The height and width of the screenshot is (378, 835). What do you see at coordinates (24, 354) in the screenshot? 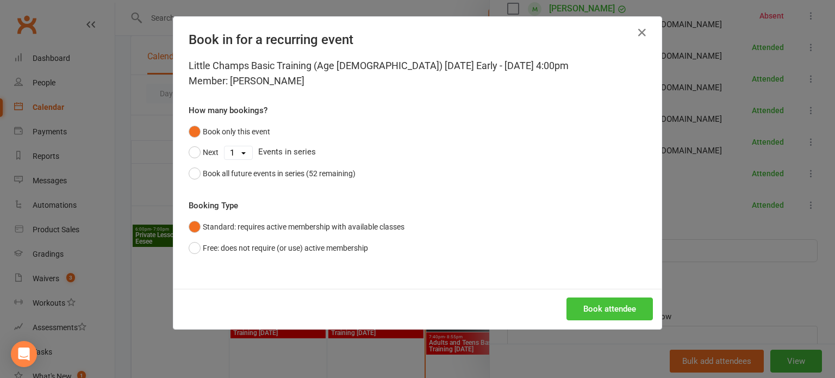
I see `div: Open Intercom Messenger` at bounding box center [24, 354].